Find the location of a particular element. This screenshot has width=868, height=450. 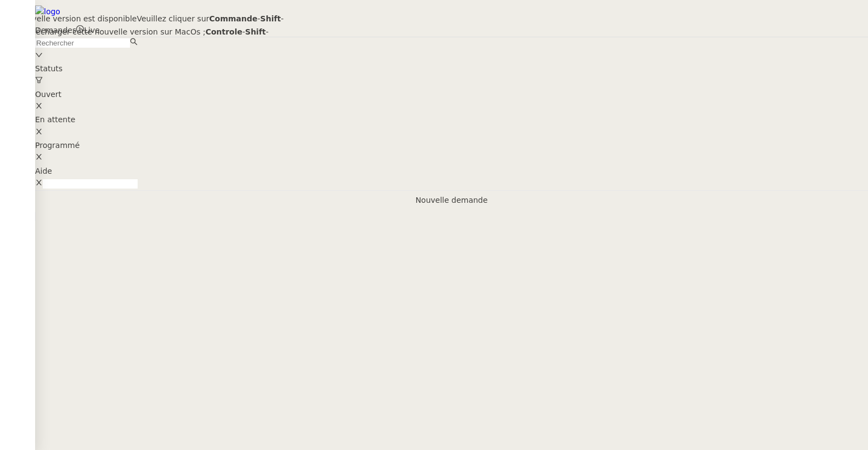

input: Rechercher is located at coordinates (82, 43).